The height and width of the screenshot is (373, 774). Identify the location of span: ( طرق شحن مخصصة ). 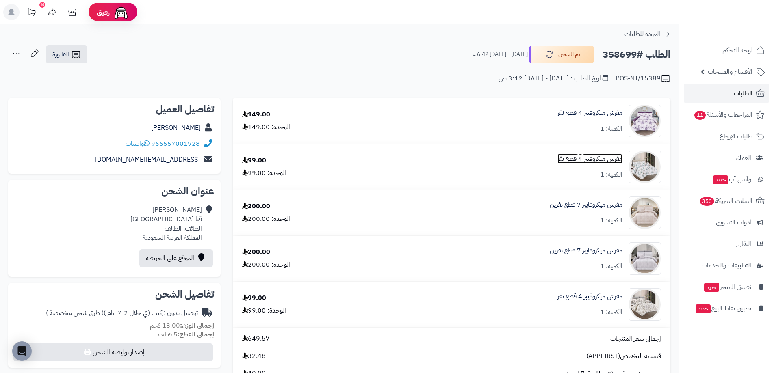
(75, 313).